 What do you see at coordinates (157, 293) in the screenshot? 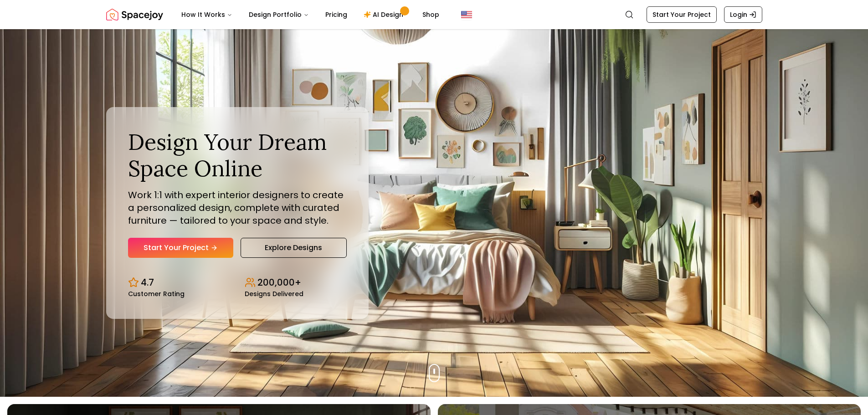
I see `small: Customer Rating` at bounding box center [157, 293].